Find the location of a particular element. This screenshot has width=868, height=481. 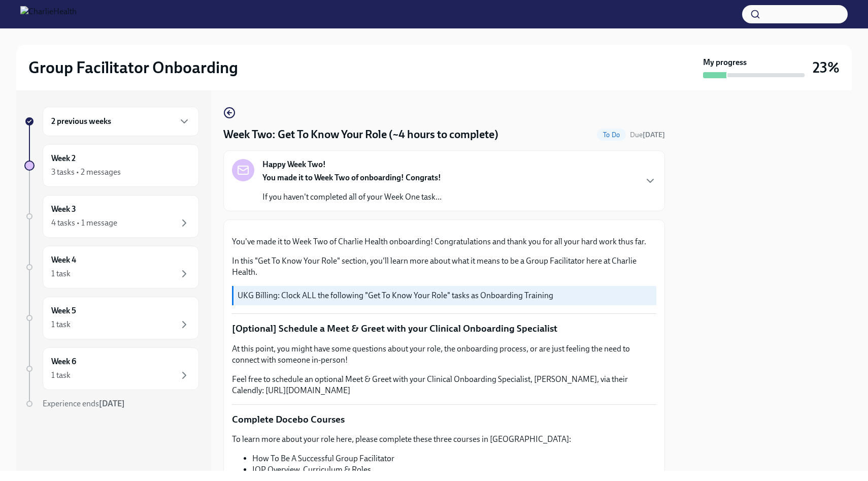

strong: My progress is located at coordinates (725, 62).